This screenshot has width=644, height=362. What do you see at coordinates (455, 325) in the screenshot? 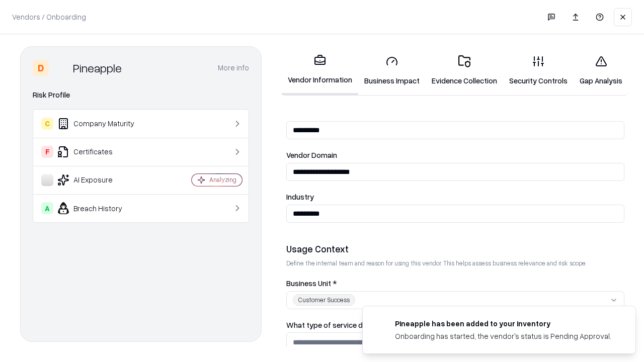
I see `label: What type of service does the vendor provide? *` at bounding box center [455, 325].